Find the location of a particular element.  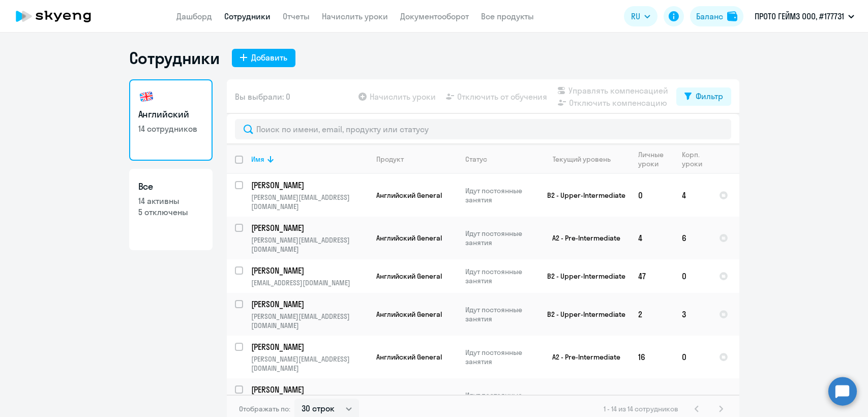

h3: Все is located at coordinates (171, 187).